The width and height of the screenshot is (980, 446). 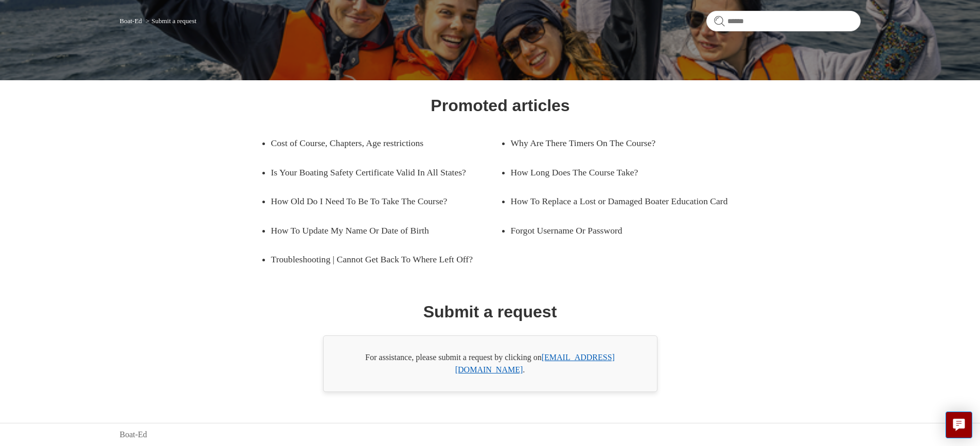 What do you see at coordinates (378, 143) in the screenshot?
I see `a: Cost of Course, Chapters, Age restrictions` at bounding box center [378, 143].